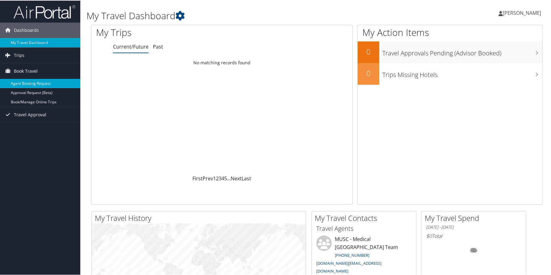 The height and width of the screenshot is (275, 551). I want to click on span: Dashboards, so click(26, 30).